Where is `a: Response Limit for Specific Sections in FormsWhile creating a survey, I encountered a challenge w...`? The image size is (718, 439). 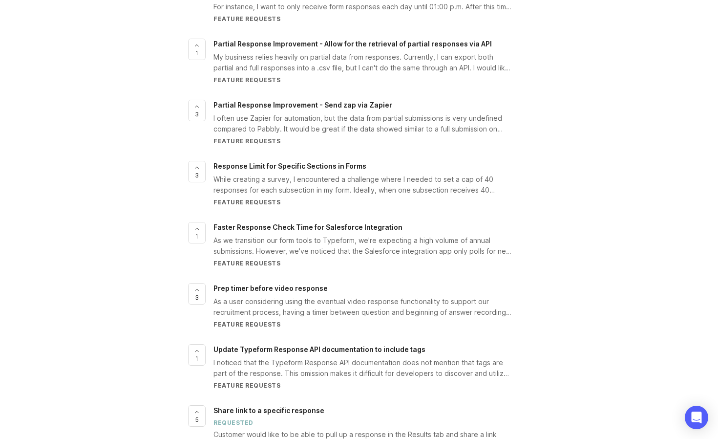 a: Response Limit for Specific Sections in FormsWhile creating a survey, I encountered a challenge w... is located at coordinates (372, 183).